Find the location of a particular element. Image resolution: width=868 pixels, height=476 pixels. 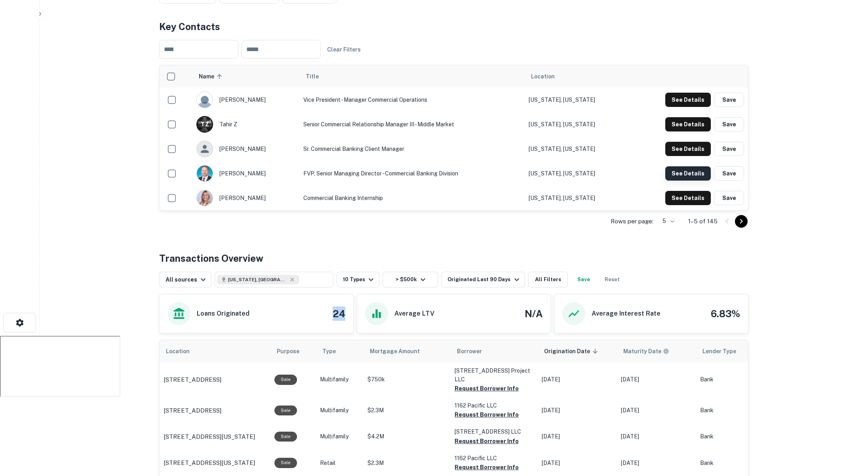

div: 5 is located at coordinates (666, 221).